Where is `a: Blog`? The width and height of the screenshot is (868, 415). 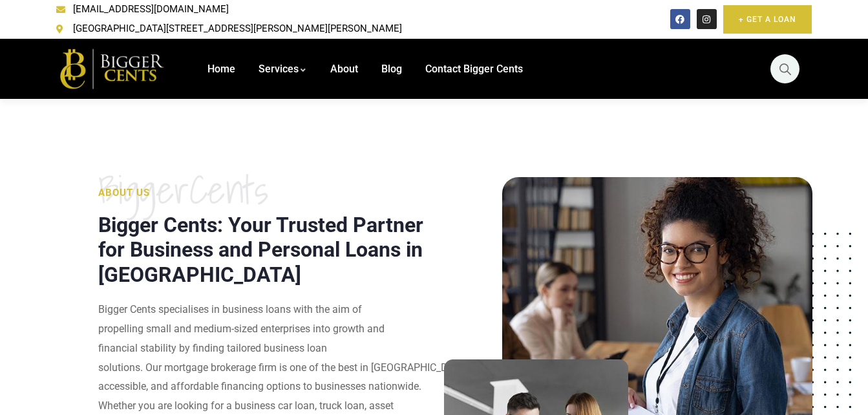
a: Blog is located at coordinates (392, 69).